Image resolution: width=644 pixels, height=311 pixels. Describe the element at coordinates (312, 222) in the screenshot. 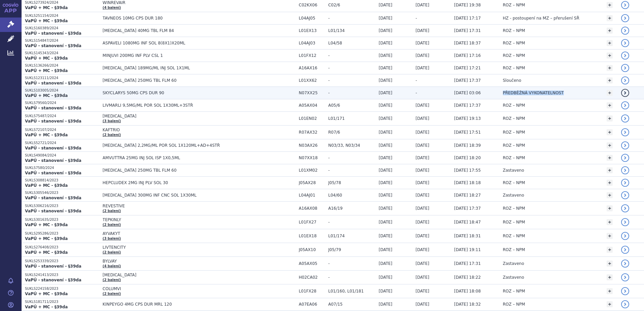

I see `span: L01FX27` at that location.